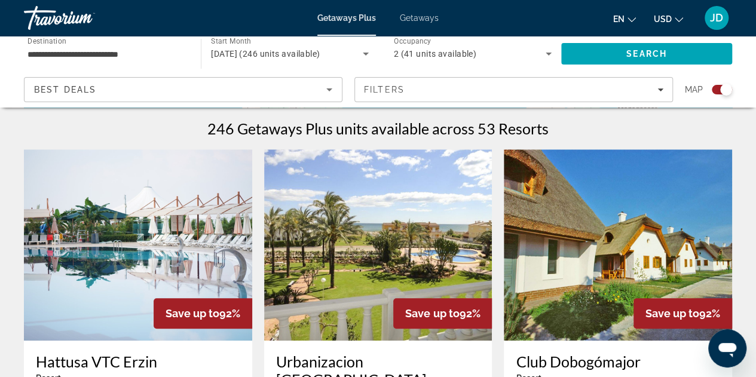 This screenshot has height=377, width=756. Describe the element at coordinates (668, 19) in the screenshot. I see `button: Change currency` at that location.